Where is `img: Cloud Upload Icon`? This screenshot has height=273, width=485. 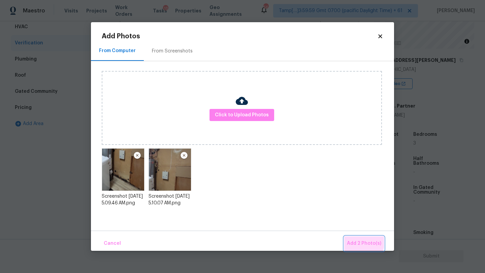 img: Cloud Upload Icon is located at coordinates (242, 101).